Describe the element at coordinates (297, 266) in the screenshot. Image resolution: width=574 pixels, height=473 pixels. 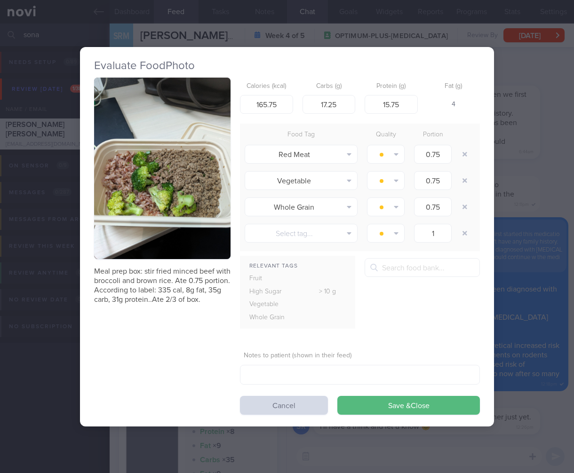
I see `div: Relevant Tags` at that location.